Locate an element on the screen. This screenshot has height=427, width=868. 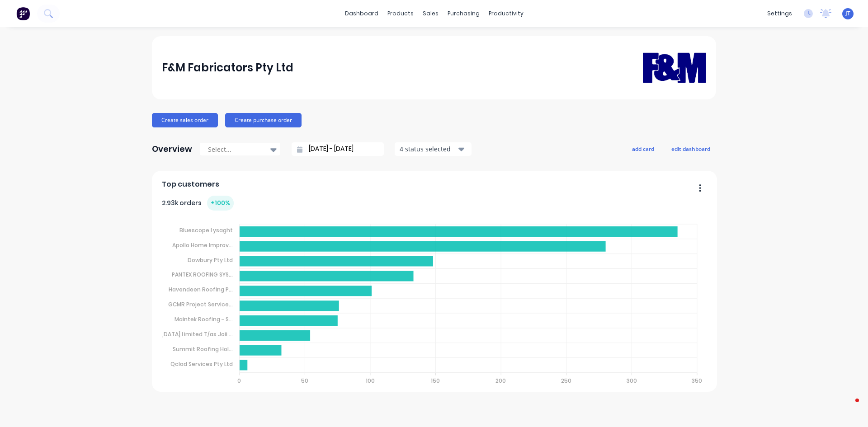
tspan: 350 is located at coordinates (697, 381).